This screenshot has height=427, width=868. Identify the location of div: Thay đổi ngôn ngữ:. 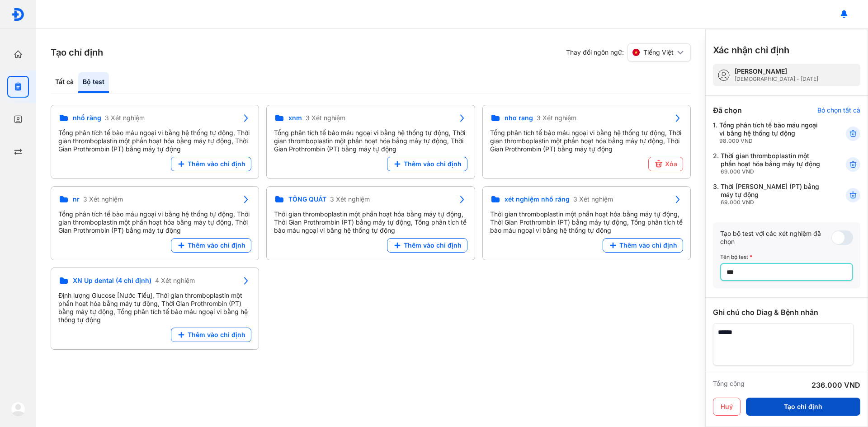
(628, 52).